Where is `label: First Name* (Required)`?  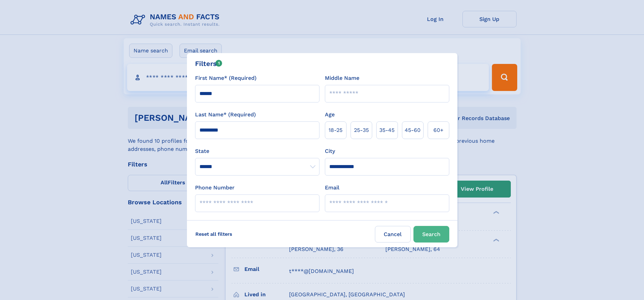
label: First Name* (Required) is located at coordinates (226, 78).